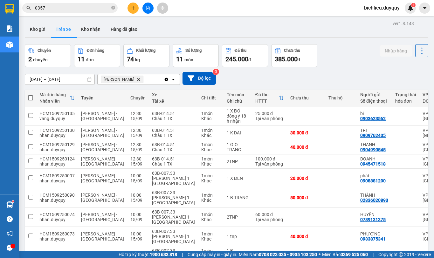 The height and width of the screenshot is (258, 434). I want to click on button: plus, so click(133, 8).